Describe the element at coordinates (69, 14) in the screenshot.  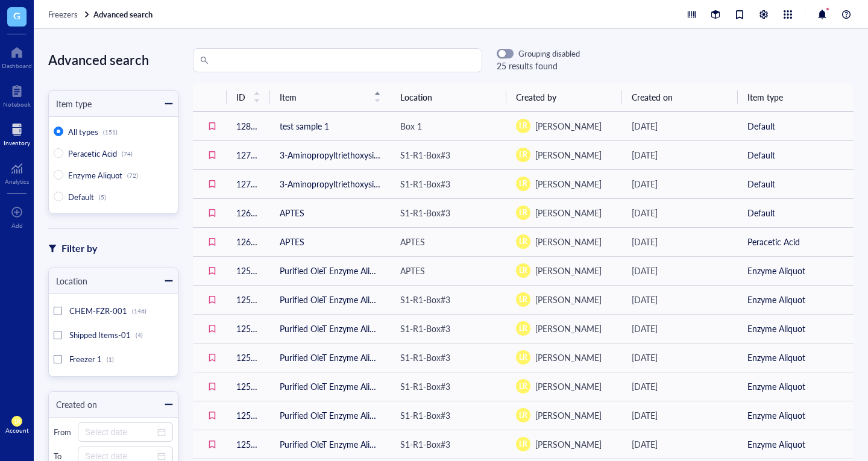
I see `a: Freezers` at that location.